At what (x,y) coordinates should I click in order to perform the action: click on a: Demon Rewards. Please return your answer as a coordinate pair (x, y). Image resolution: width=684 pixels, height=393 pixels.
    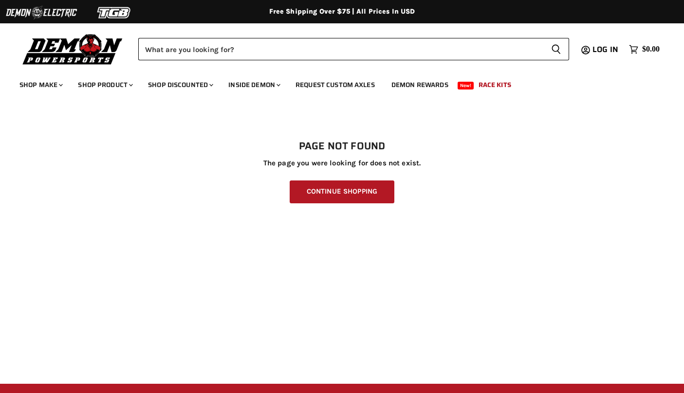
    Looking at the image, I should click on (419, 85).